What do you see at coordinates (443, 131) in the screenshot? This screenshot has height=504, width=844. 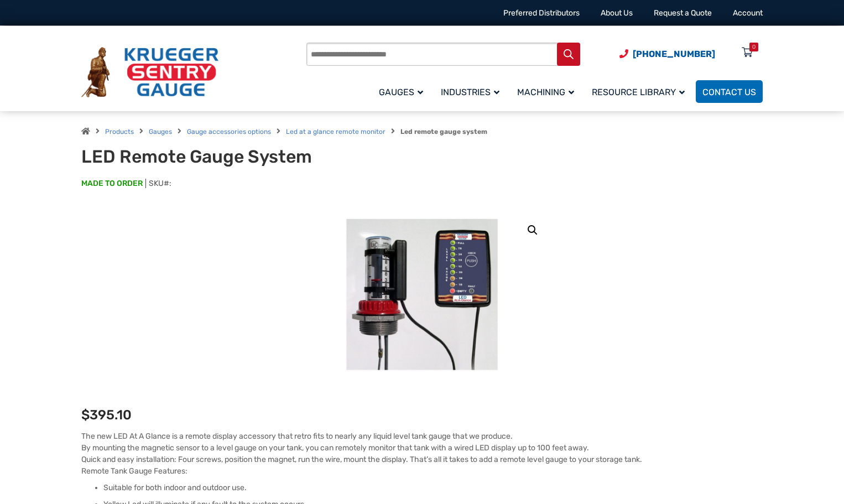 I see `strong: Led remote gauge system` at bounding box center [443, 131].